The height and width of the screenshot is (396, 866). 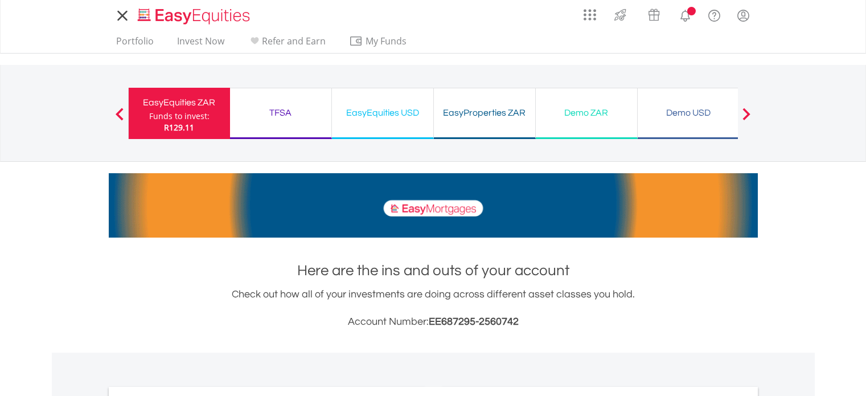 I want to click on a: My Profile, so click(x=743, y=15).